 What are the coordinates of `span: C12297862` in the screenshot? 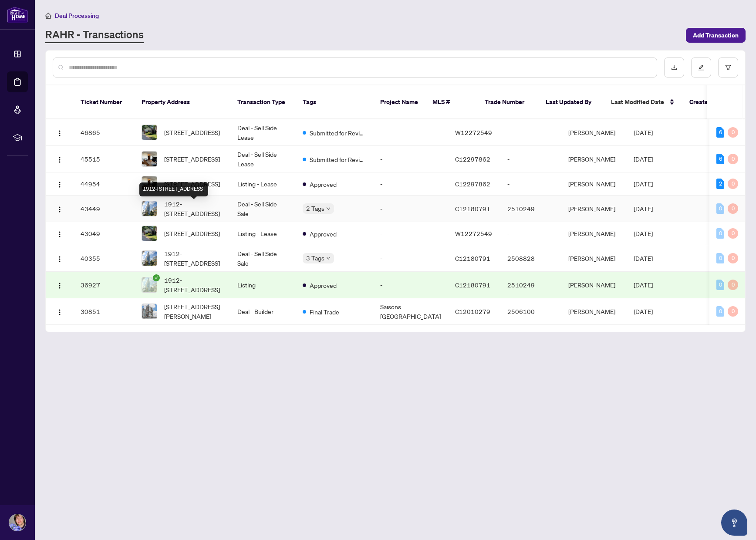 It's located at (472, 184).